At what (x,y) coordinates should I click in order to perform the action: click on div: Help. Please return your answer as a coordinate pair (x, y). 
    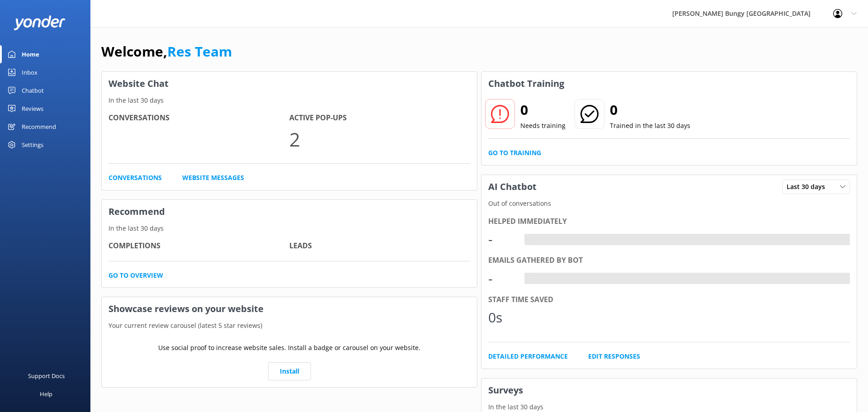
    Looking at the image, I should click on (46, 394).